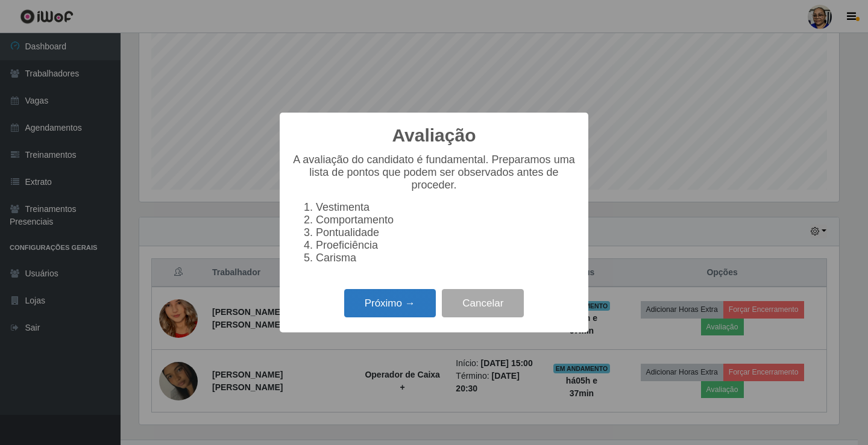 The width and height of the screenshot is (868, 445). What do you see at coordinates (446, 232) in the screenshot?
I see `li: Pontualidade` at bounding box center [446, 232].